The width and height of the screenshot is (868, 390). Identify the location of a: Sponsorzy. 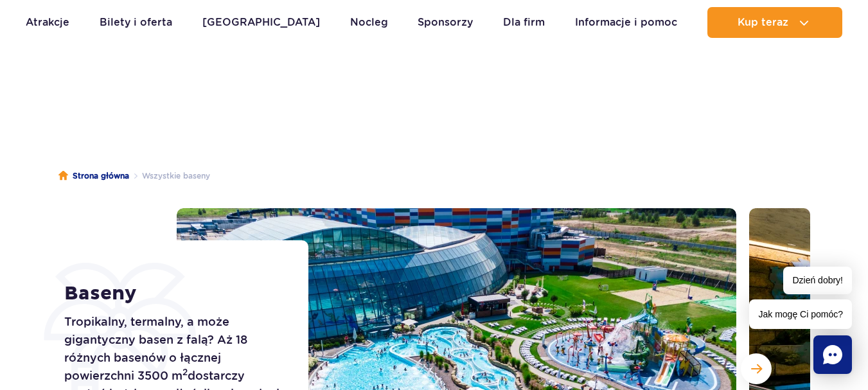
(445, 23).